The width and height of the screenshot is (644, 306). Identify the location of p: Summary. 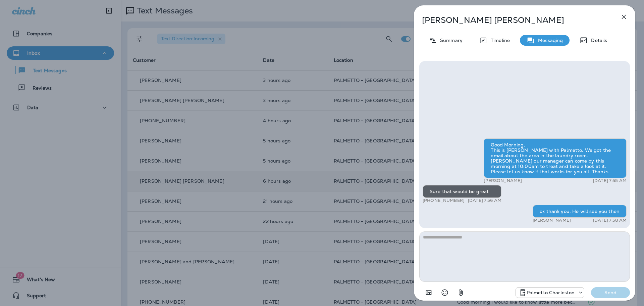
(450, 40).